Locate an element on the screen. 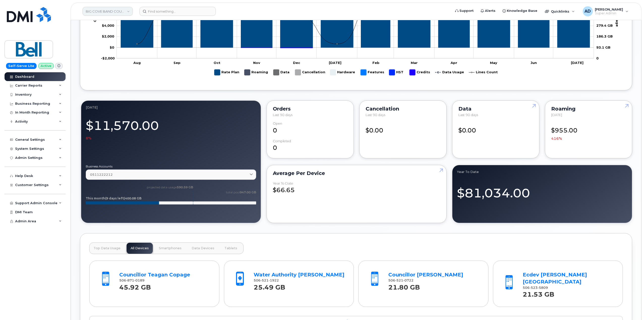  div: Quicklinks is located at coordinates (560, 11).